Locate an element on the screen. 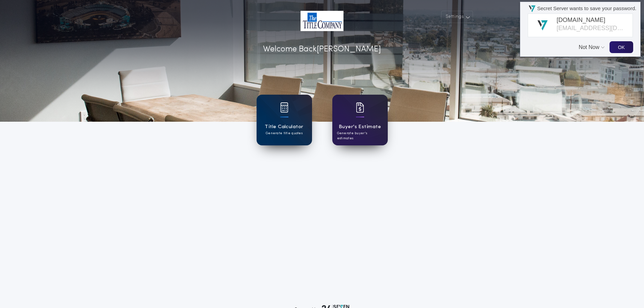 This screenshot has width=644, height=308. a: card iconTitle CalculatorGenerate title quotes is located at coordinates (284, 120).